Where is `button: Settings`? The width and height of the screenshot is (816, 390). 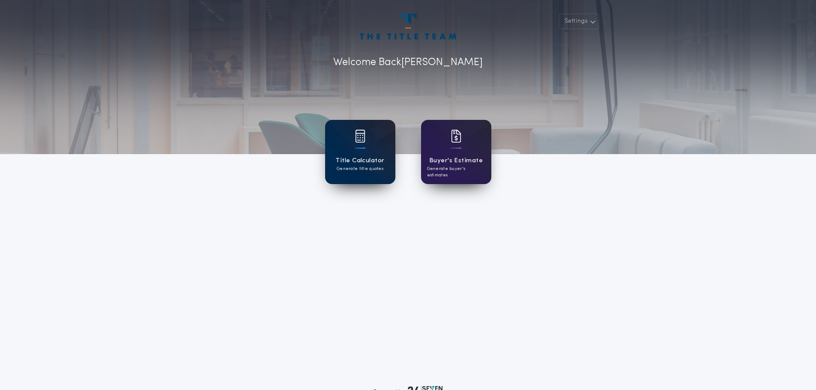 button: Settings is located at coordinates (579, 21).